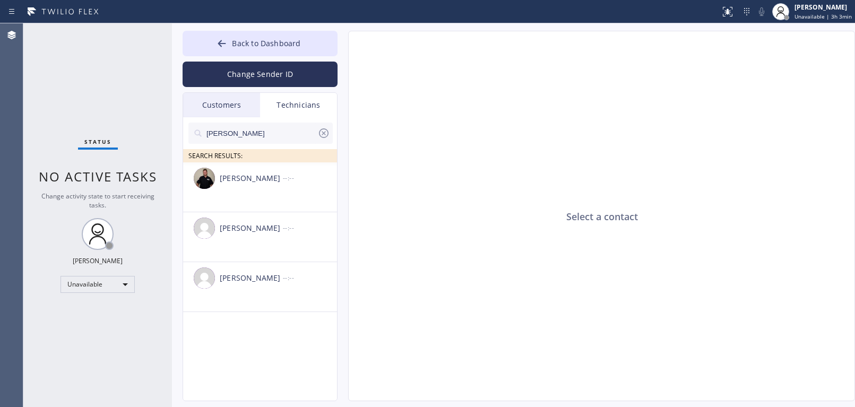  I want to click on span: No active tasks, so click(98, 176).